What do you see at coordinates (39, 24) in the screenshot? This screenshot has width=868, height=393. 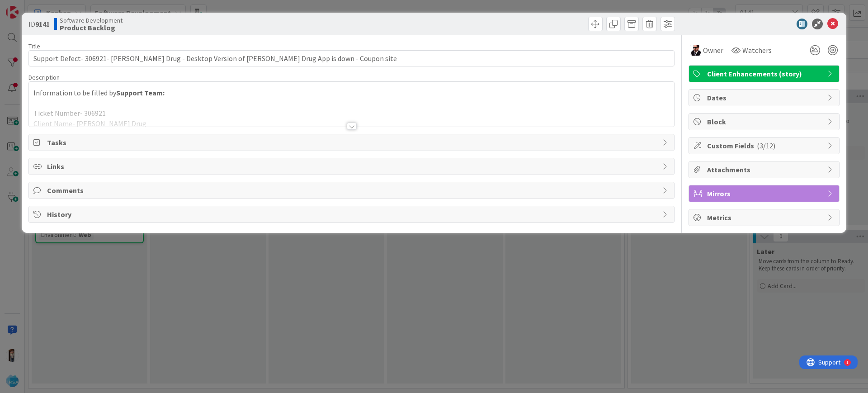 I see `span: ID` at bounding box center [39, 24].